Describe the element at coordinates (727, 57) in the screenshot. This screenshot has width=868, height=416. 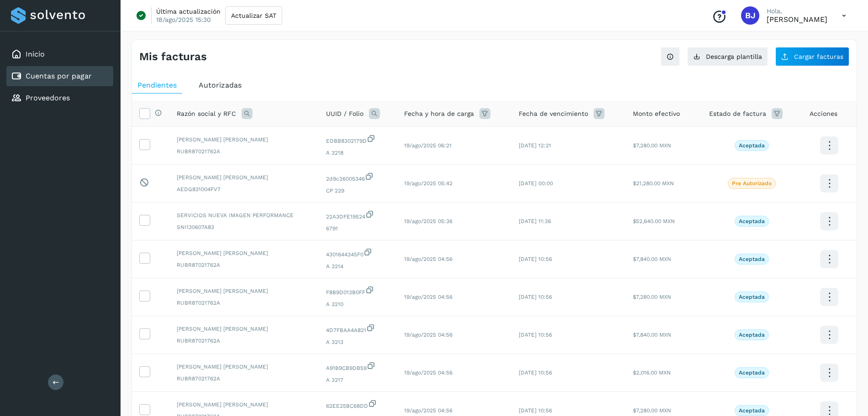
I see `a: Descarga plantilla` at that location.